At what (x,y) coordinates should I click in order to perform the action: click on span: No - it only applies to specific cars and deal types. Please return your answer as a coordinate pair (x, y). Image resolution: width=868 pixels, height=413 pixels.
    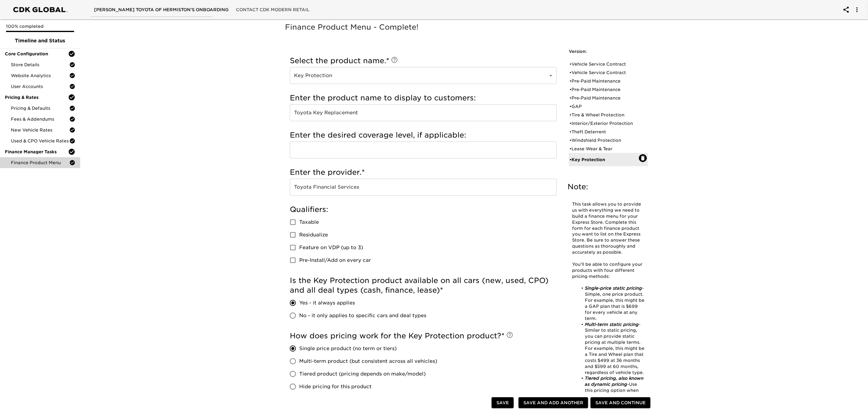
    Looking at the image, I should click on (363, 316).